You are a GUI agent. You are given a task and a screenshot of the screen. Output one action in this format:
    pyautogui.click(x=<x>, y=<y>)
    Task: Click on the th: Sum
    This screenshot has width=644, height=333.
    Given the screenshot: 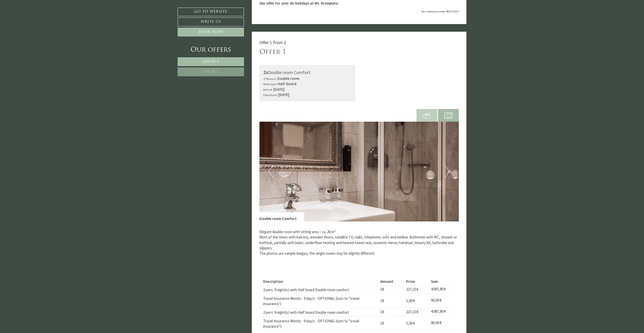 What is the action you would take?
    pyautogui.click(x=442, y=281)
    